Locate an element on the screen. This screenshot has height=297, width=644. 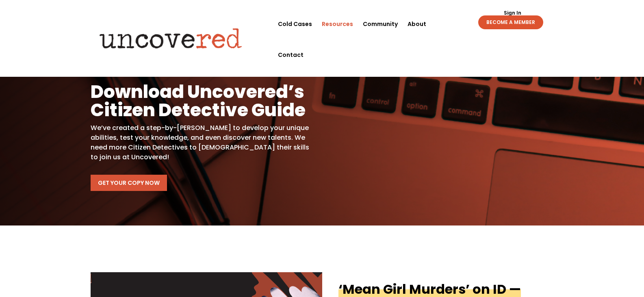
img: Uncovered logo is located at coordinates (171, 38).